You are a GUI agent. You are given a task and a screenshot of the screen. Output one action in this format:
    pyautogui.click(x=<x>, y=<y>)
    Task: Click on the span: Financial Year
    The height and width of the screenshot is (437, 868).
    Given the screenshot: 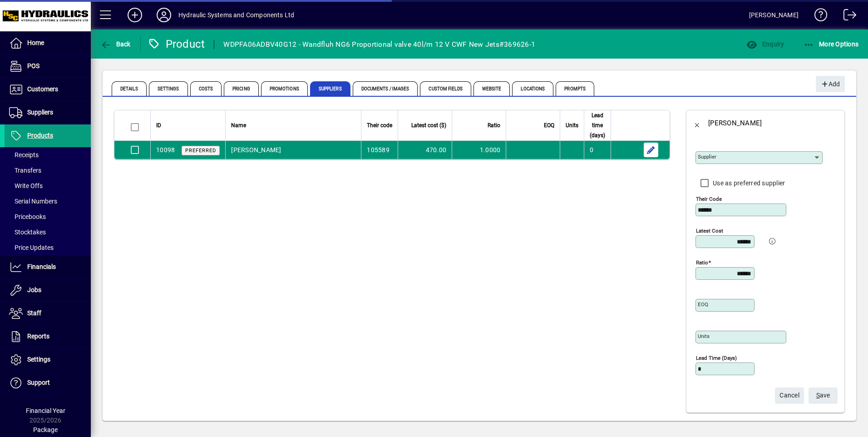 What is the action you would take?
    pyautogui.click(x=46, y=410)
    